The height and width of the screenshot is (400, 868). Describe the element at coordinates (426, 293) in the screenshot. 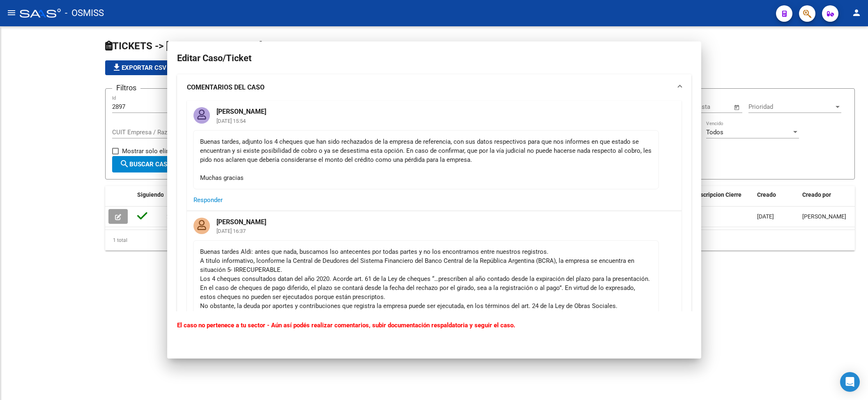

I see `div: Buenas tardes Aldi: antes que nada, buscamos lso antecentes por todas partes y no los encontramos...` at that location.